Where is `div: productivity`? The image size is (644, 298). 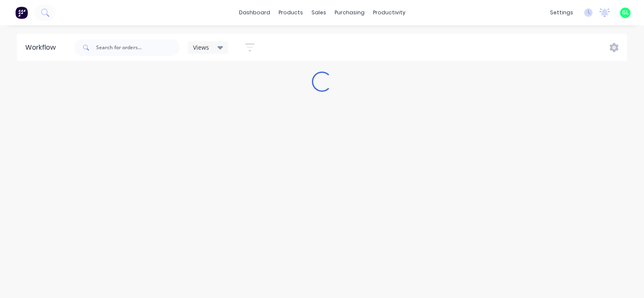
div: productivity is located at coordinates (389, 13).